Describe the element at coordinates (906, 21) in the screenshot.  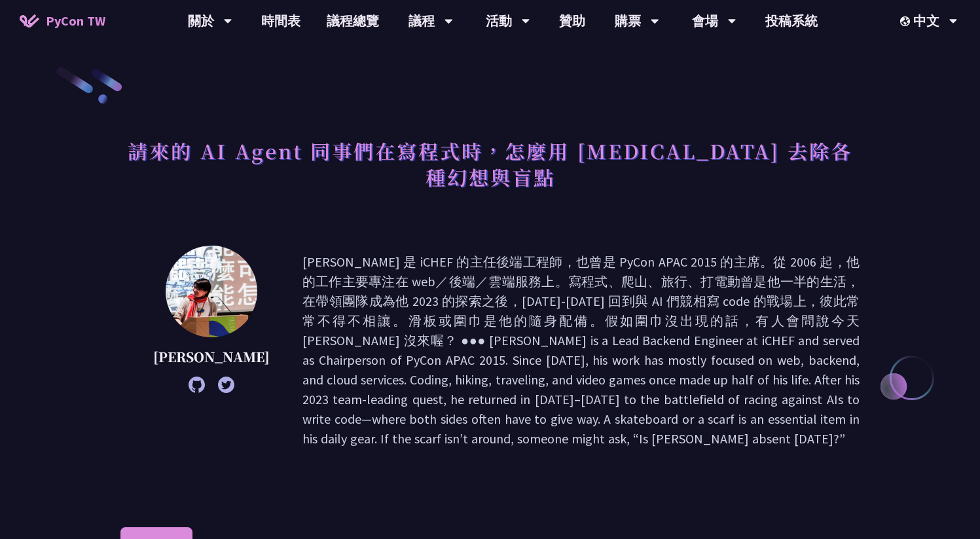
I see `img: Locale Icon` at that location.